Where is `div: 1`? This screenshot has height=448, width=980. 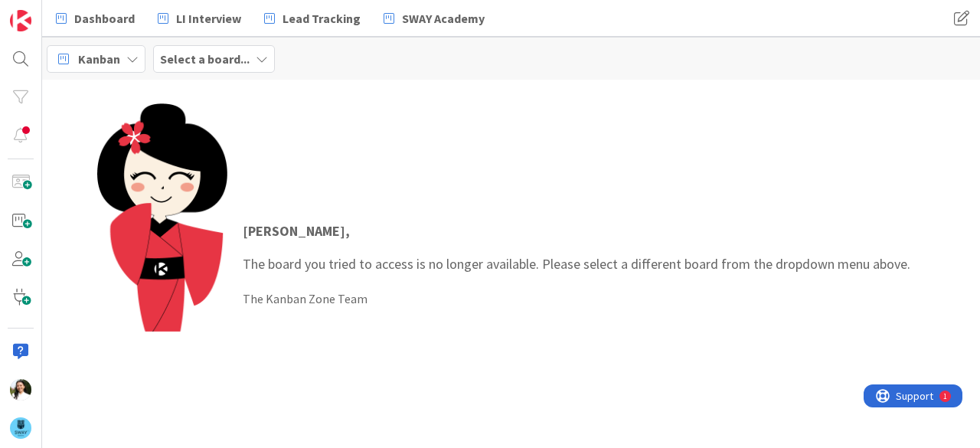 div: 1 is located at coordinates (82, 12).